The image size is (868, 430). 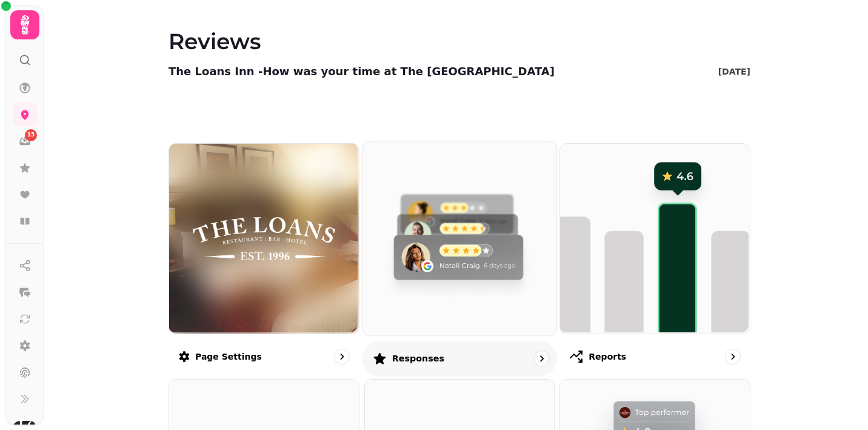 I want to click on span: 15, so click(x=31, y=135).